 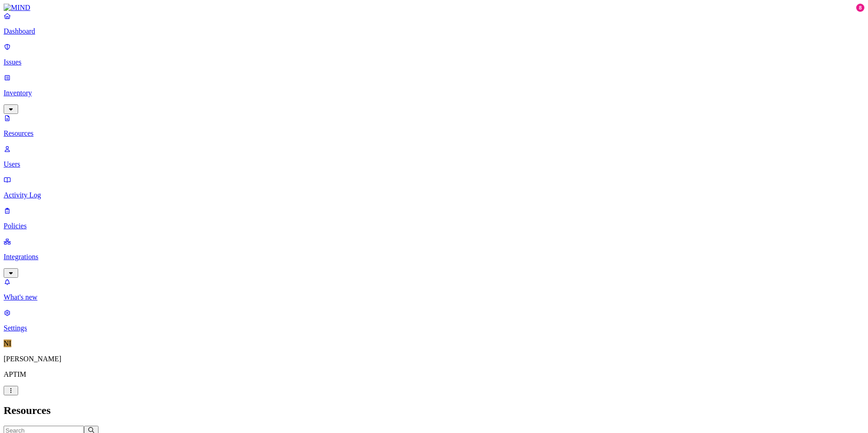 What do you see at coordinates (434, 156) in the screenshot?
I see `a: Users` at bounding box center [434, 156].